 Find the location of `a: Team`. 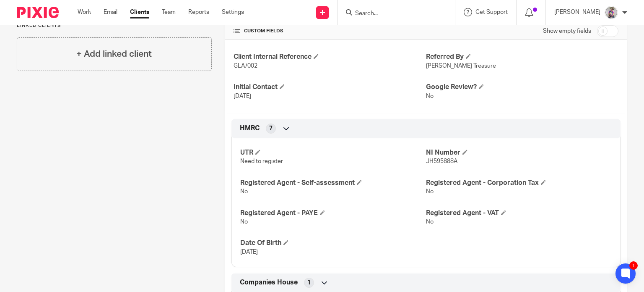

a: Team is located at coordinates (169, 12).